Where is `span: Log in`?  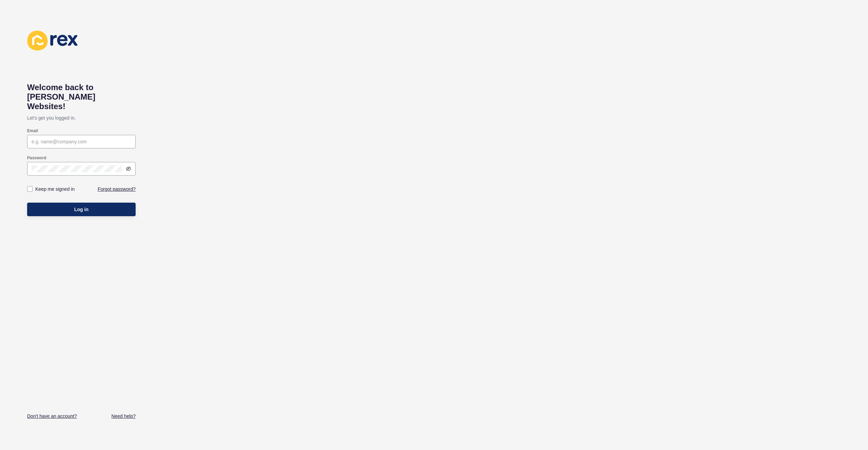 span: Log in is located at coordinates (81, 210).